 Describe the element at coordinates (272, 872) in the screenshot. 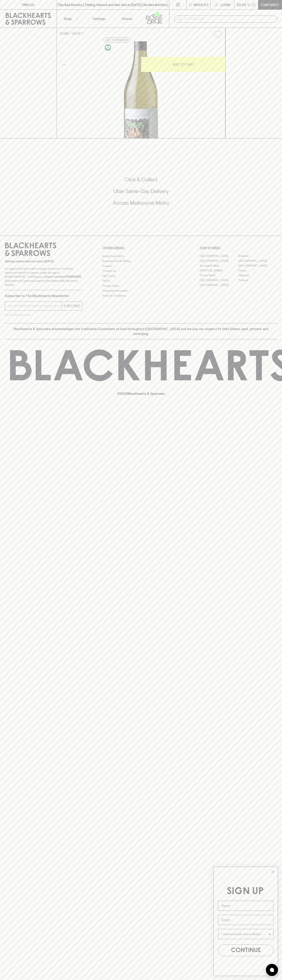

I see `button: Close dialog` at that location.